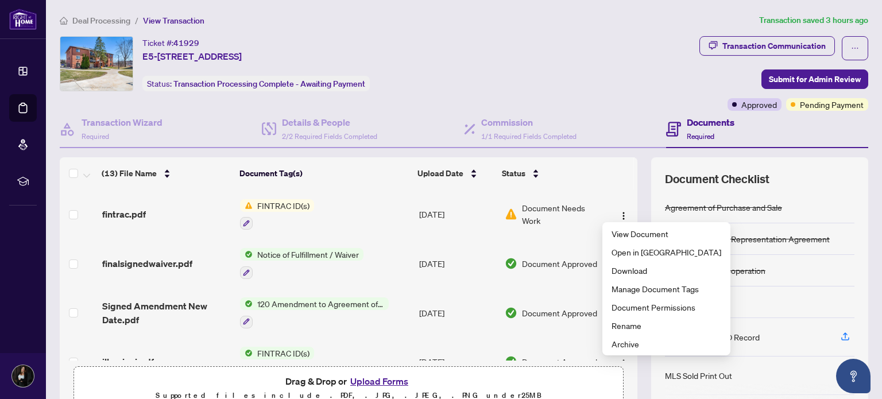 Image resolution: width=882 pixels, height=399 pixels. What do you see at coordinates (173, 21) in the screenshot?
I see `span: View Transaction` at bounding box center [173, 21].